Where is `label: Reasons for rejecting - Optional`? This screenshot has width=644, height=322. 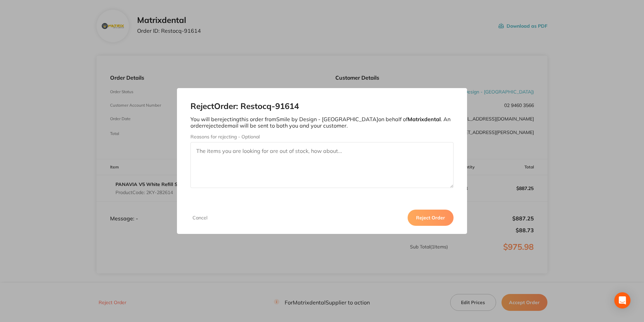
label: Reasons for rejecting - Optional is located at coordinates (322, 137).